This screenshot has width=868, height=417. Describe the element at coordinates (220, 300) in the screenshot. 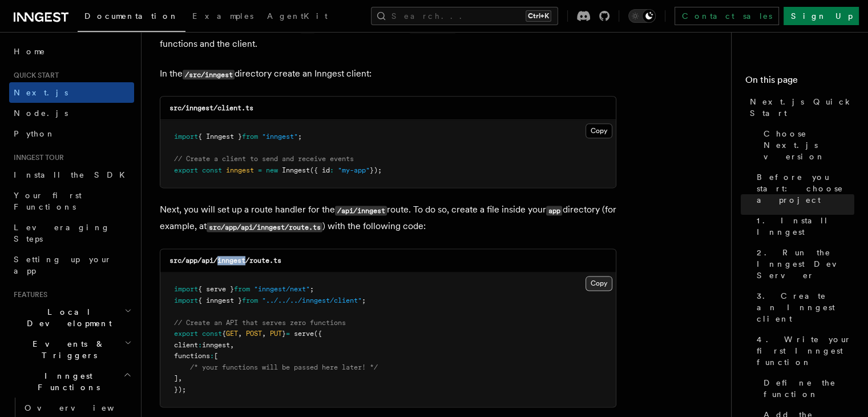

I see `span: { inngest }` at that location.